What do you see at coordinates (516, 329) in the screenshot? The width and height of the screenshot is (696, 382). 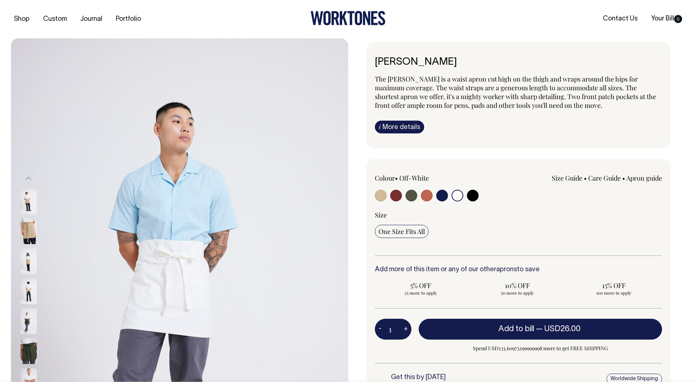 I see `span: Add to bill` at bounding box center [516, 329].